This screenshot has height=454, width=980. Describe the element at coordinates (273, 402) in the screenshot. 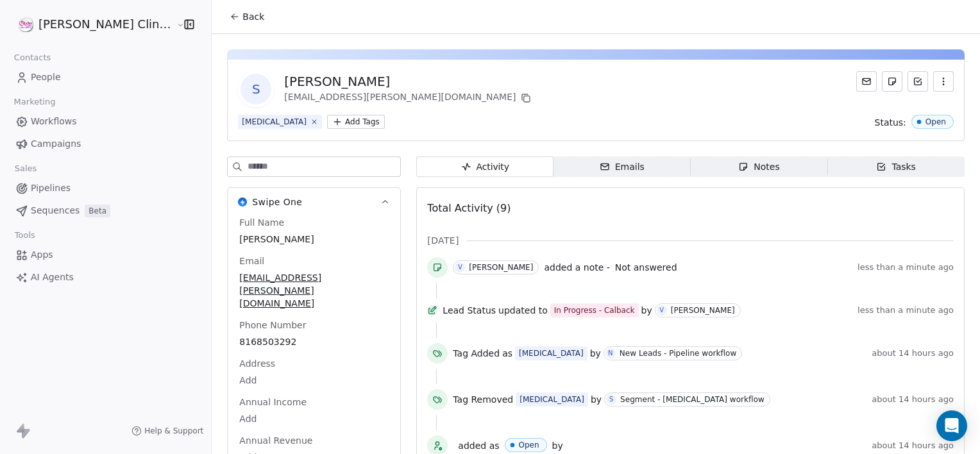

I see `span: Annual Income` at that location.